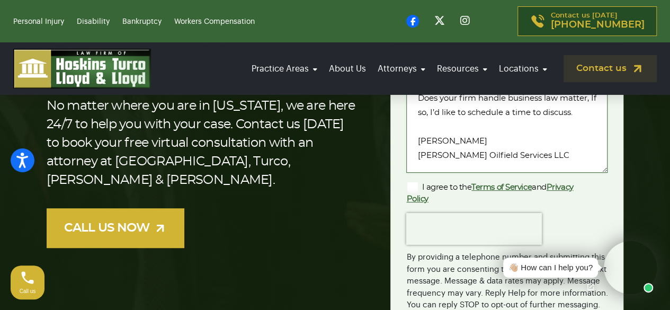  What do you see at coordinates (523, 69) in the screenshot?
I see `a: Locations` at bounding box center [523, 69].